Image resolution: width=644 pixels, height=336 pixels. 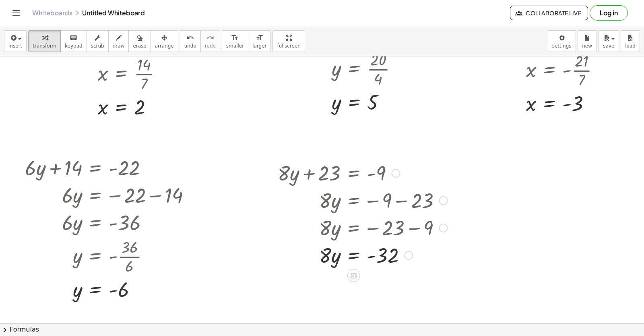 What do you see at coordinates (630, 41) in the screenshot?
I see `button: load` at bounding box center [630, 41].